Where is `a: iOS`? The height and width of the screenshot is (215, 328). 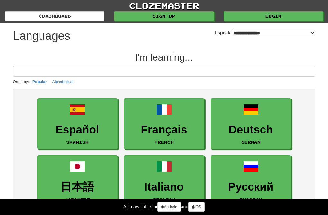 a: iOS is located at coordinates (196, 207).